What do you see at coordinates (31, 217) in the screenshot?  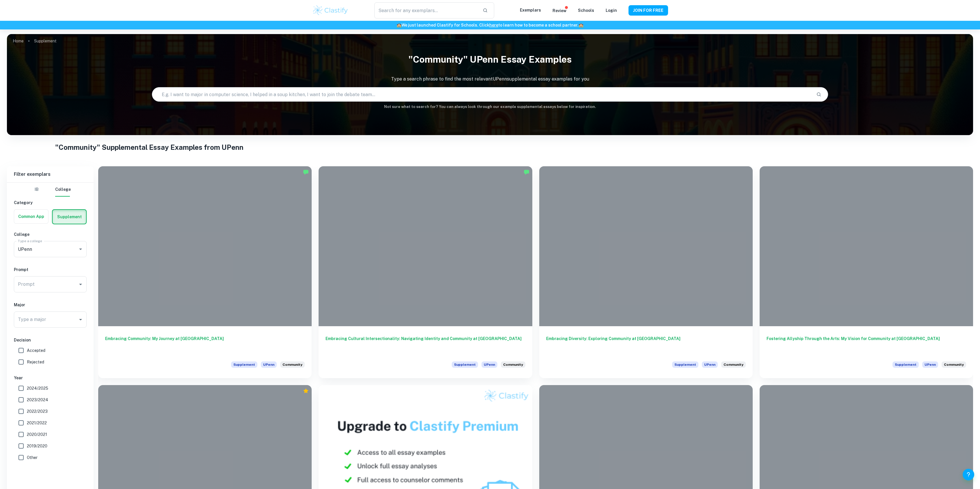 I see `button: Common App` at bounding box center [31, 217].